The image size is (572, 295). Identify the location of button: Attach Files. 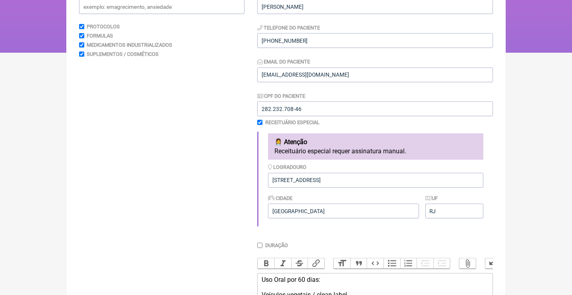
(468, 264).